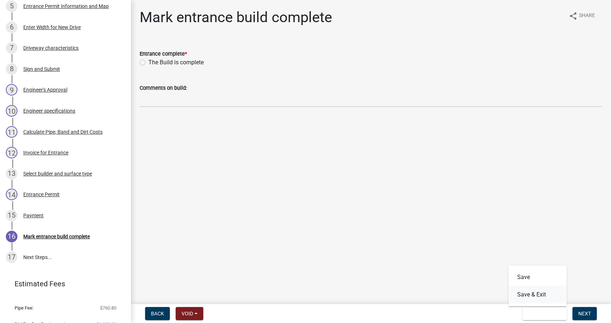 The width and height of the screenshot is (611, 323). I want to click on div: 5, so click(12, 6).